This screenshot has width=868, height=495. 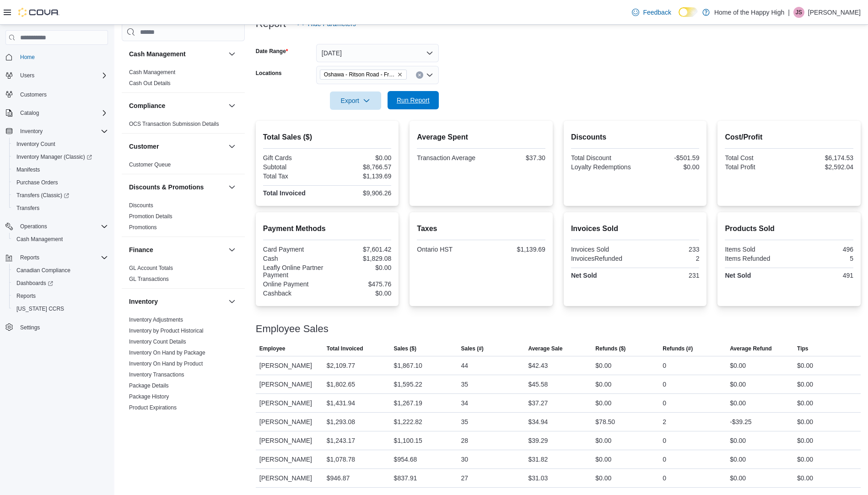 I want to click on div: InvoicesRefunded, so click(x=602, y=259).